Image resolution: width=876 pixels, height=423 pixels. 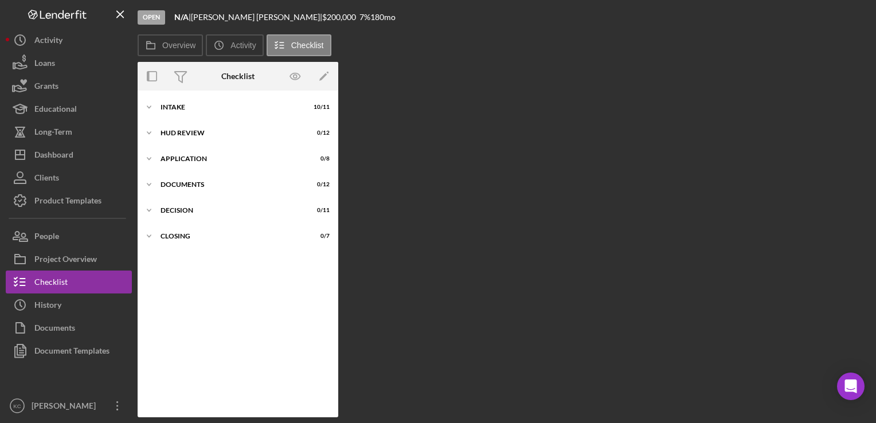 I want to click on div: 0 / 8, so click(x=319, y=159).